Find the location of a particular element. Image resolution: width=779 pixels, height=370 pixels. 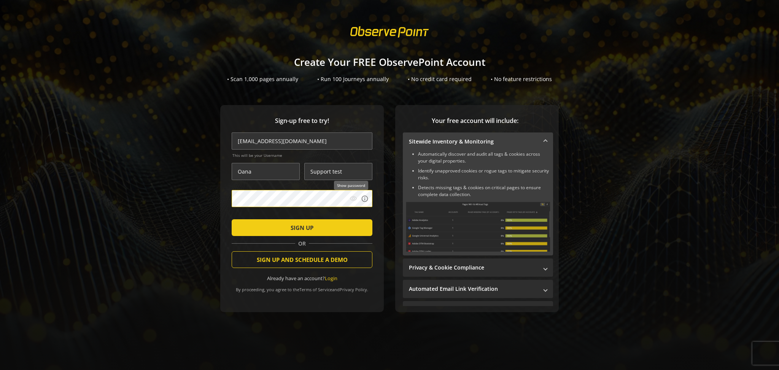

div: Sitewide Inventory & Monitoring is located at coordinates (478, 203).